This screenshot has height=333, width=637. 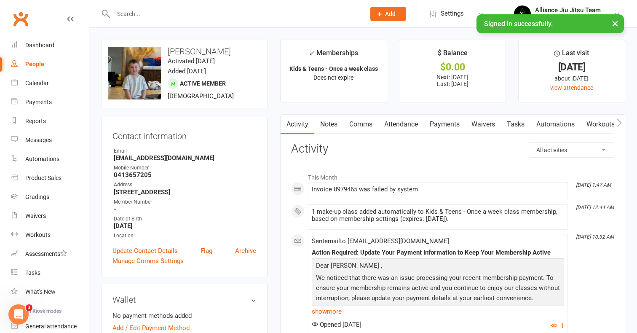 What do you see at coordinates (203, 83) in the screenshot?
I see `span: Active member` at bounding box center [203, 83].